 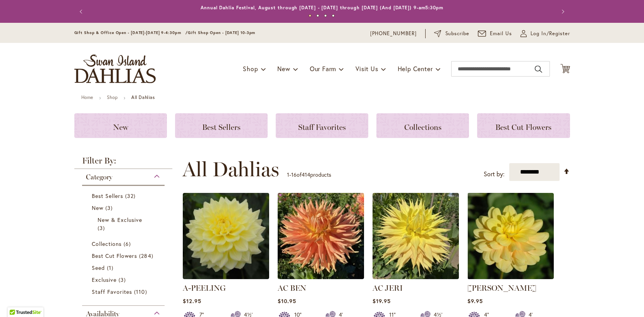 I want to click on span: 110, so click(x=142, y=291).